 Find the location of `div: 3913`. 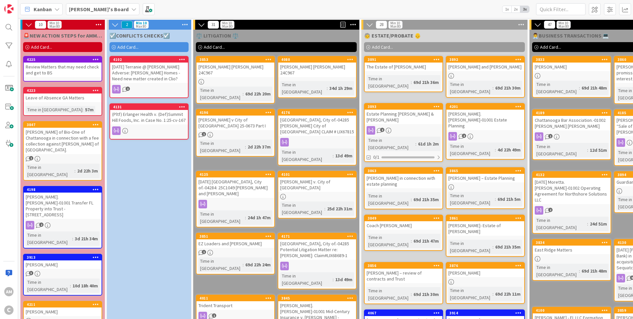

div: 3913 is located at coordinates (63, 258).